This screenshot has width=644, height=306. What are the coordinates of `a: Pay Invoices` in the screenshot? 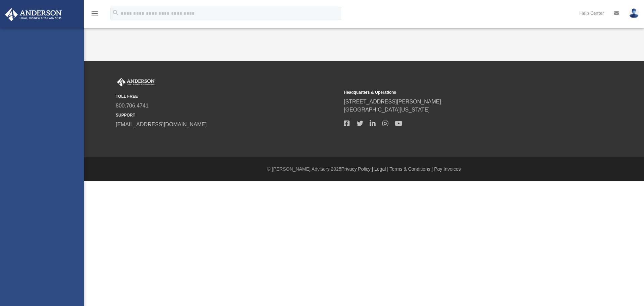 It's located at (447, 169).